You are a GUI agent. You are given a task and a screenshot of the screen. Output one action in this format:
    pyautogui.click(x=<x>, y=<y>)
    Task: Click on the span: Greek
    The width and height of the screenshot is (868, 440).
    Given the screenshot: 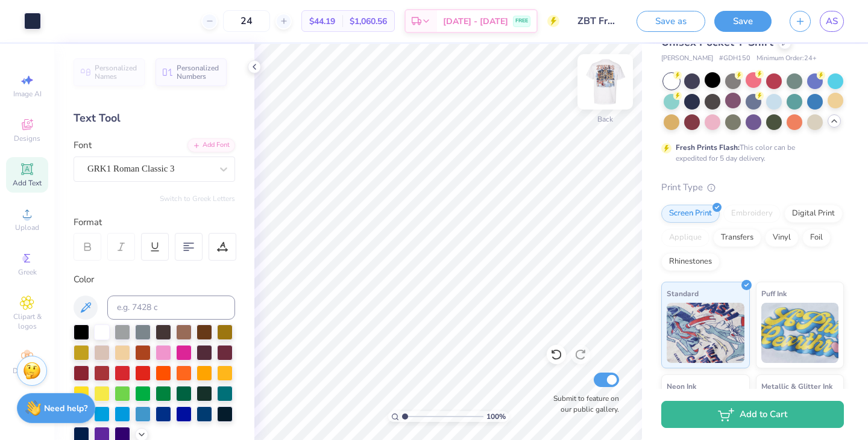 What is the action you would take?
    pyautogui.click(x=27, y=273)
    